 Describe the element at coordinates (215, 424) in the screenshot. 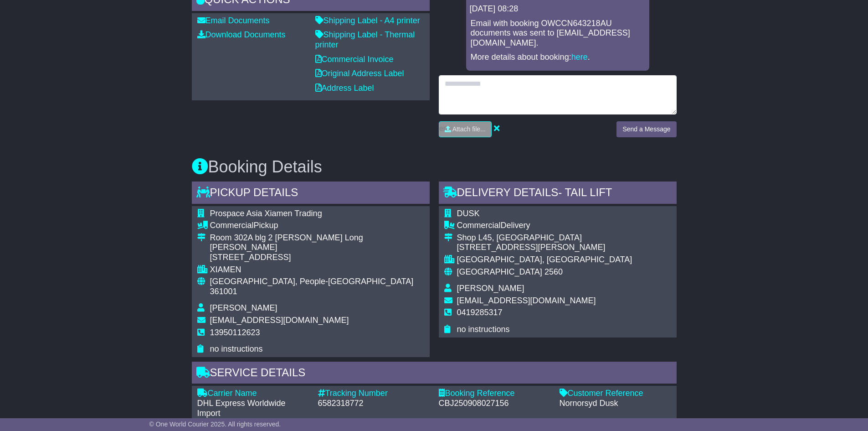

I see `span: © One World Courier 2025. All rights reserved.` at that location.